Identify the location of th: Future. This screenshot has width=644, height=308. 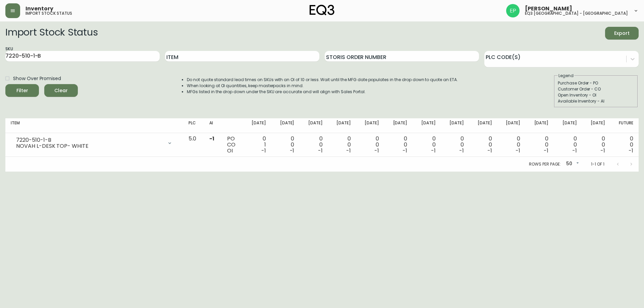
(624, 126).